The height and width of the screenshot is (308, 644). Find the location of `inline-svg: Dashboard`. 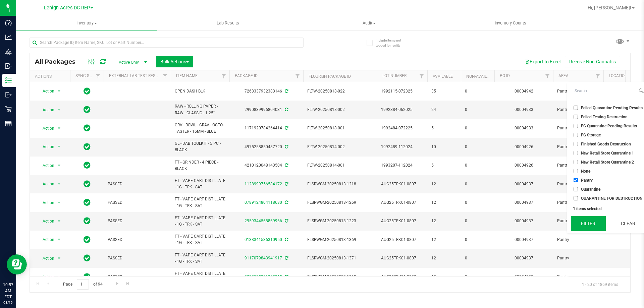

inline-svg: Dashboard is located at coordinates (9, 23).